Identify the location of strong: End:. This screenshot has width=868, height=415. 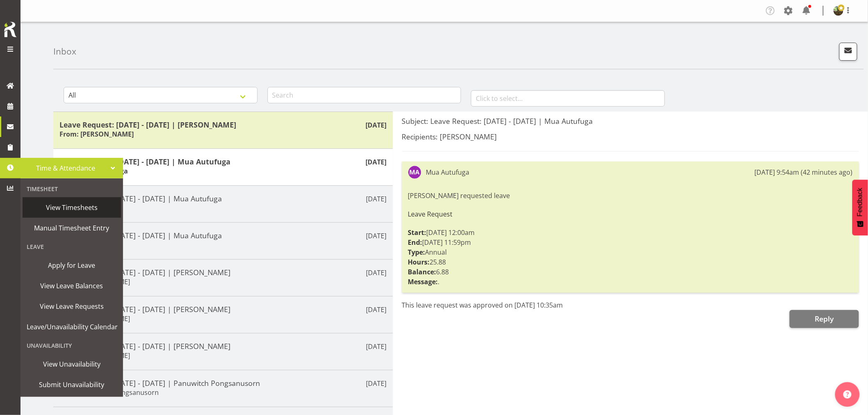
(415, 242).